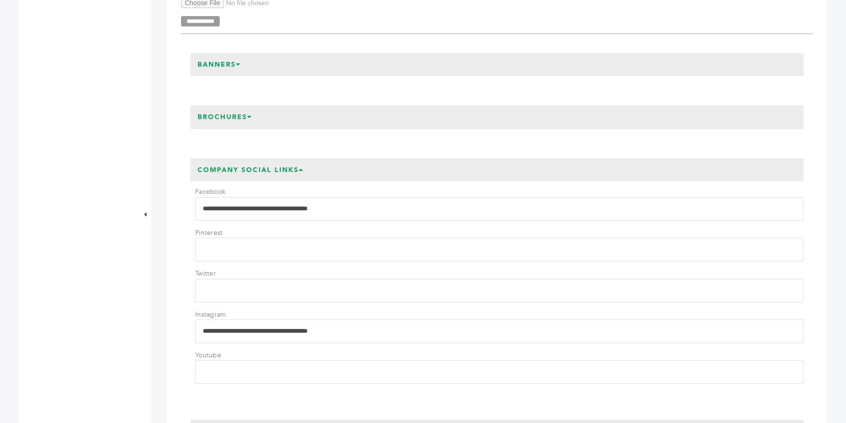 This screenshot has width=846, height=423. I want to click on h3: Company Social Links, so click(250, 170).